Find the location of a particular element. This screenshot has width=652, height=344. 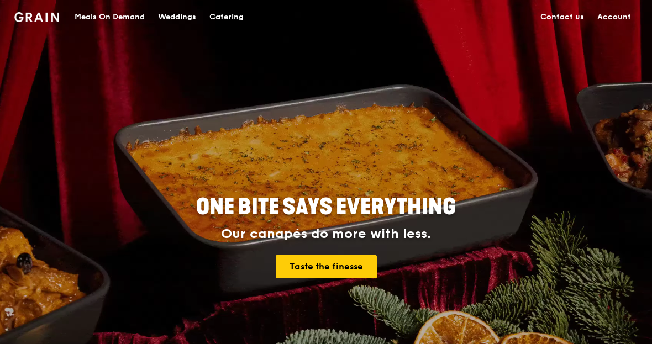

a: Account is located at coordinates (614, 17).